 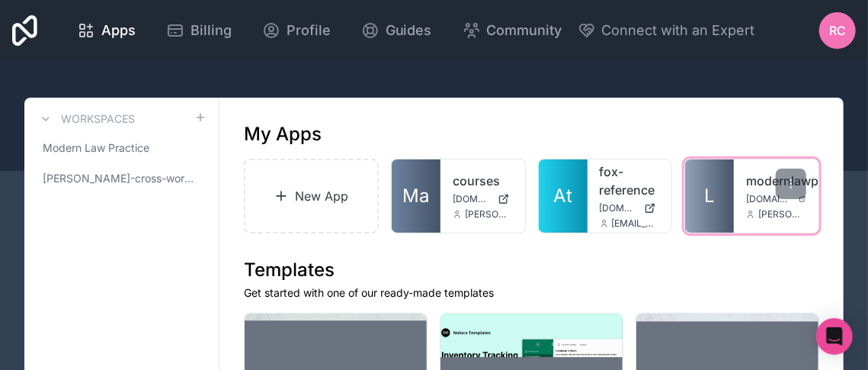 What do you see at coordinates (531, 270) in the screenshot?
I see `h1: Templates` at bounding box center [531, 270].